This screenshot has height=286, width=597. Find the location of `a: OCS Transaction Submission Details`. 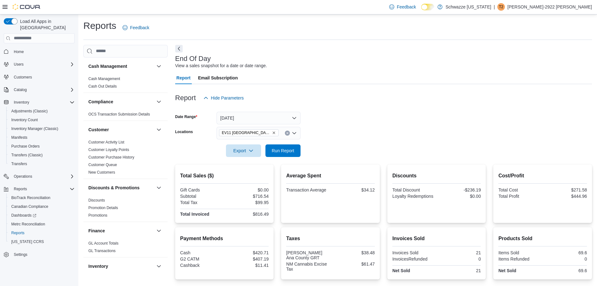

a: OCS Transaction Submission Details is located at coordinates (119, 114).